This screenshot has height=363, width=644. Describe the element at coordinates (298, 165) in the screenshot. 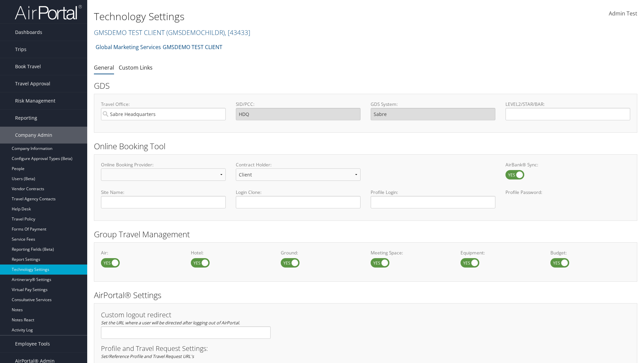

I see `label: Contract Holder:` at that location.